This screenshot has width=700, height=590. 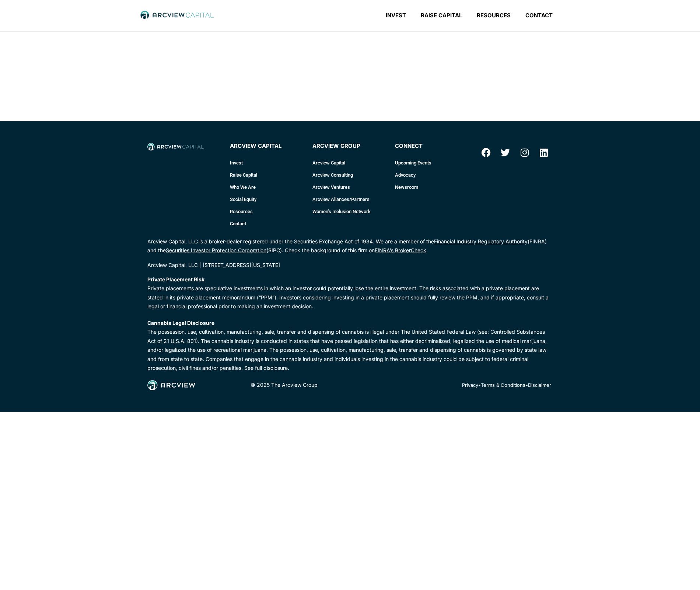 I want to click on a: FINRA’s BrokerCheck, so click(x=400, y=250).